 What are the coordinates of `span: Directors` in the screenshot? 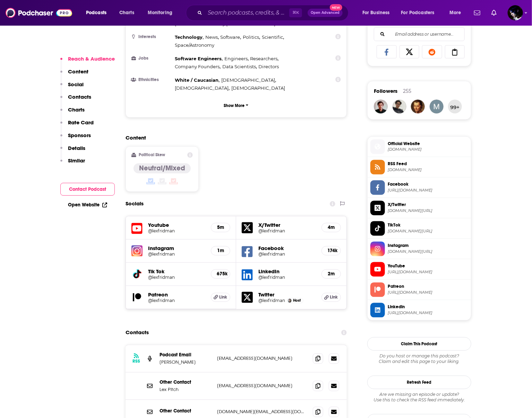 It's located at (269, 67).